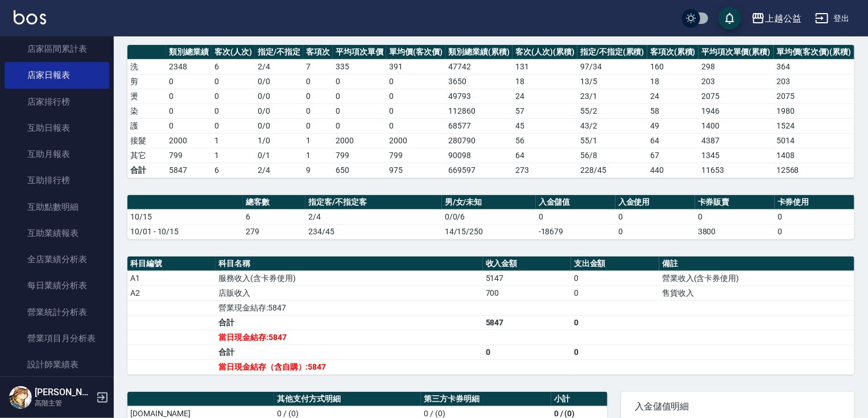  What do you see at coordinates (479, 155) in the screenshot?
I see `td: 90098` at bounding box center [479, 155].